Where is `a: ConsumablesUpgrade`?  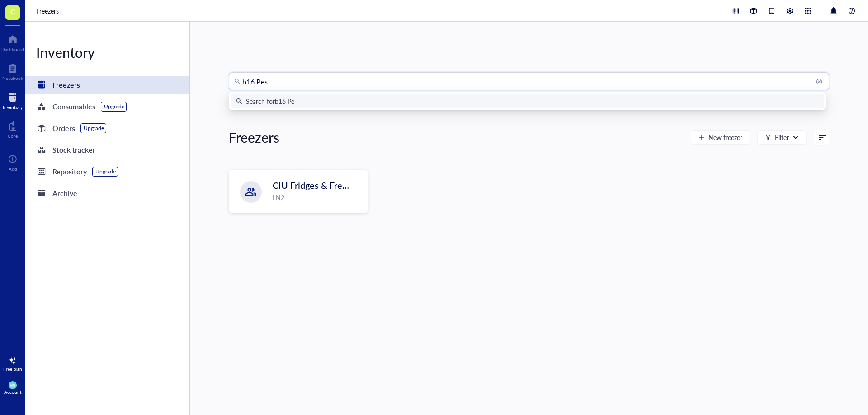
a: ConsumablesUpgrade is located at coordinates (107, 106).